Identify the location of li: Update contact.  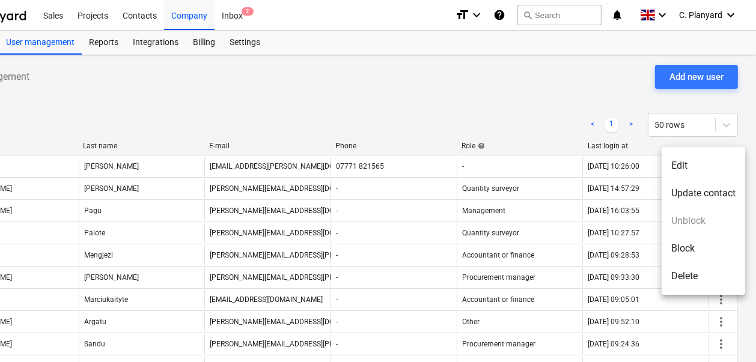
(703, 193).